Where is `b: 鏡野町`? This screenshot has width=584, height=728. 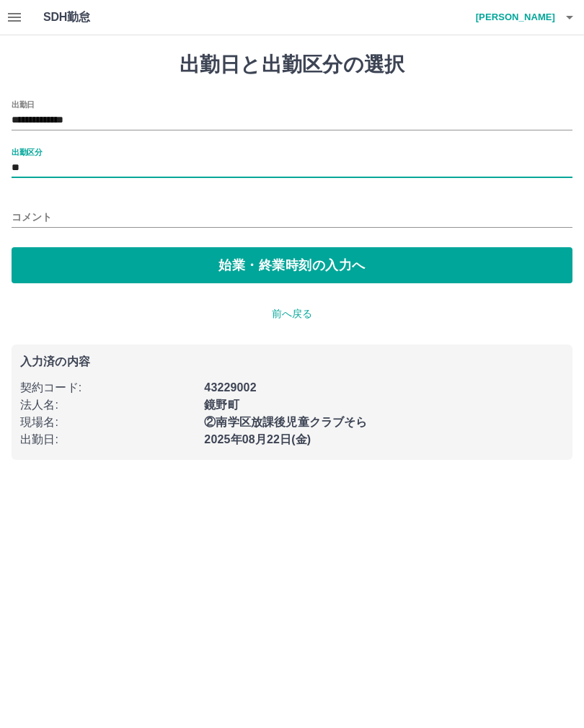 b: 鏡野町 is located at coordinates (221, 405).